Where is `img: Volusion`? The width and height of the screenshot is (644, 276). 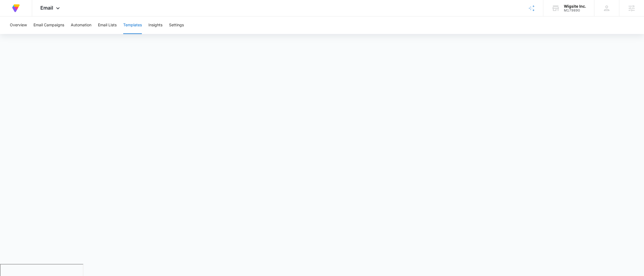 img: Volusion is located at coordinates (16, 8).